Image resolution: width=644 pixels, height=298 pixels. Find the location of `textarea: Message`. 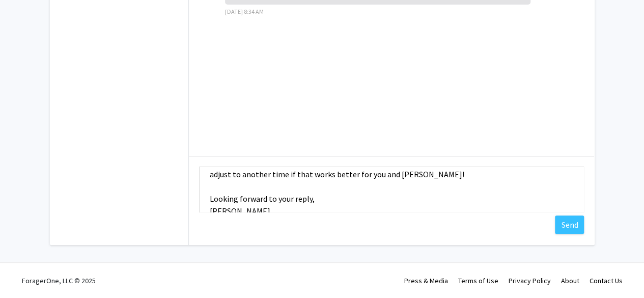

textarea: Message is located at coordinates (391, 190).